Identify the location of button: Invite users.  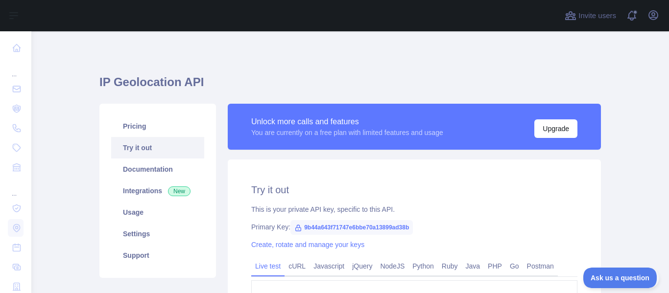
(590, 16).